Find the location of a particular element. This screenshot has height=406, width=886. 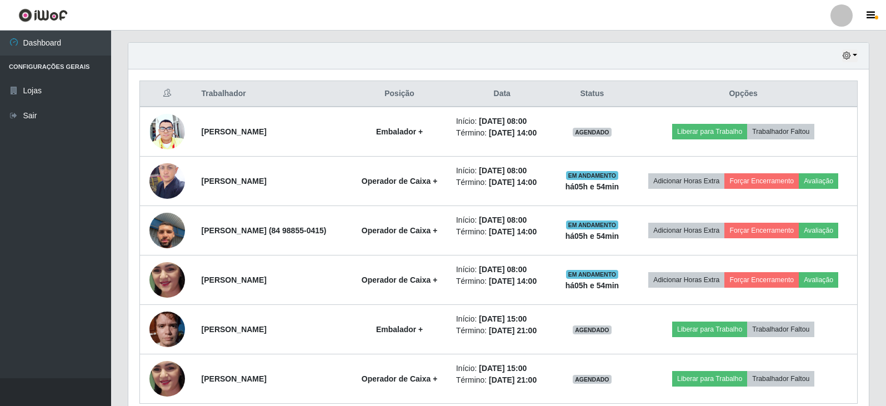

th: Posição is located at coordinates (399, 94).